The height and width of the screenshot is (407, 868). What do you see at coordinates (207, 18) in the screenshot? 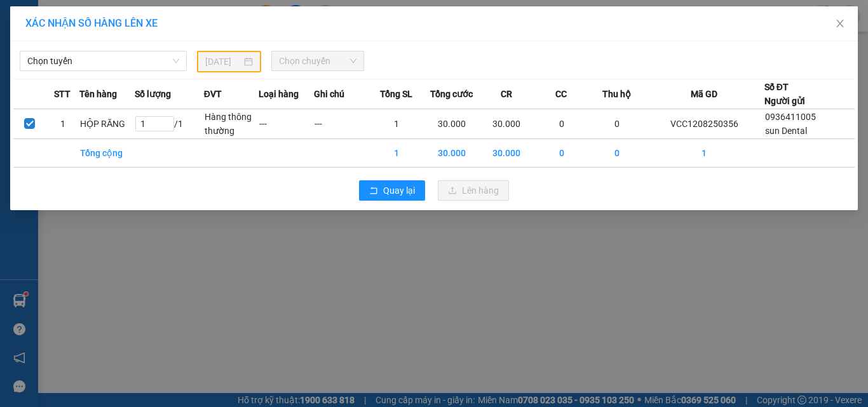
I see `strong: CÔNG TY TNHH VĨNH QUANG` at bounding box center [207, 18].